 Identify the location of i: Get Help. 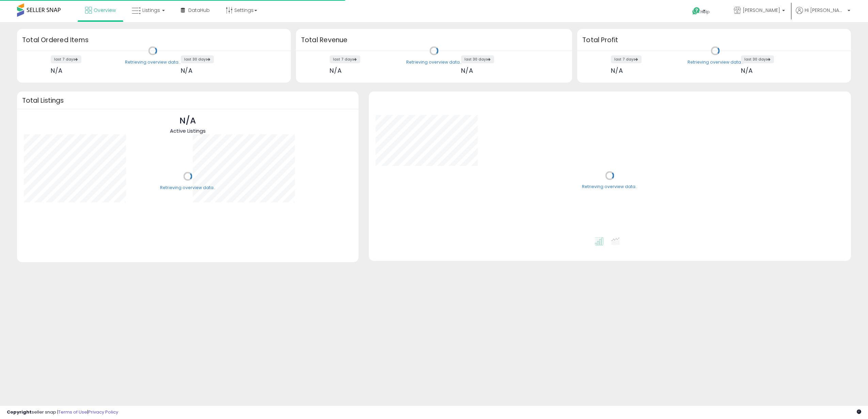
(696, 11).